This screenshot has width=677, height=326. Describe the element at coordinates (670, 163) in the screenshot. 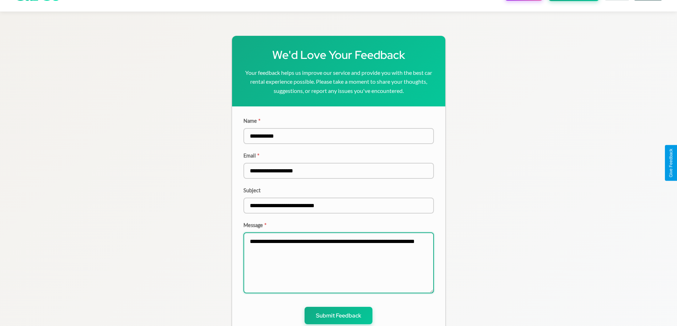

I see `div: Give Feedback` at that location.